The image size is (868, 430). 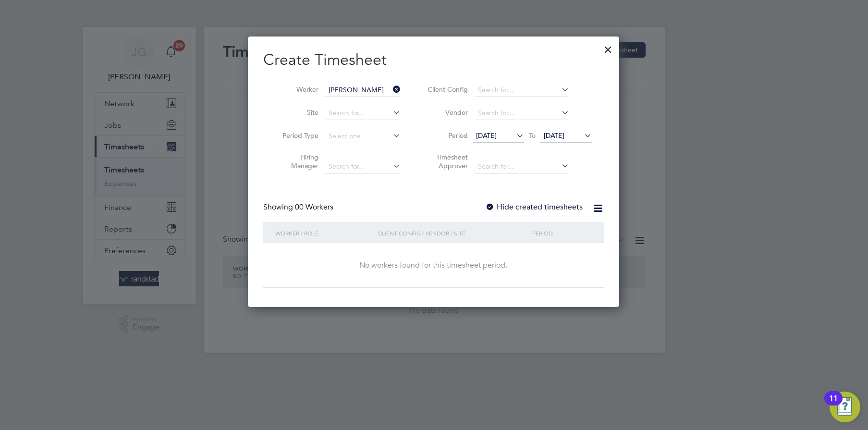 I want to click on label: Period Type, so click(x=297, y=136).